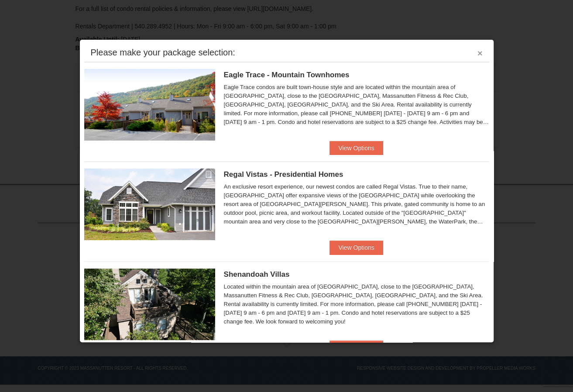 The width and height of the screenshot is (573, 392). What do you see at coordinates (150, 304) in the screenshot?
I see `img: 19219019-2-e70bf45f.jpg` at bounding box center [150, 304].